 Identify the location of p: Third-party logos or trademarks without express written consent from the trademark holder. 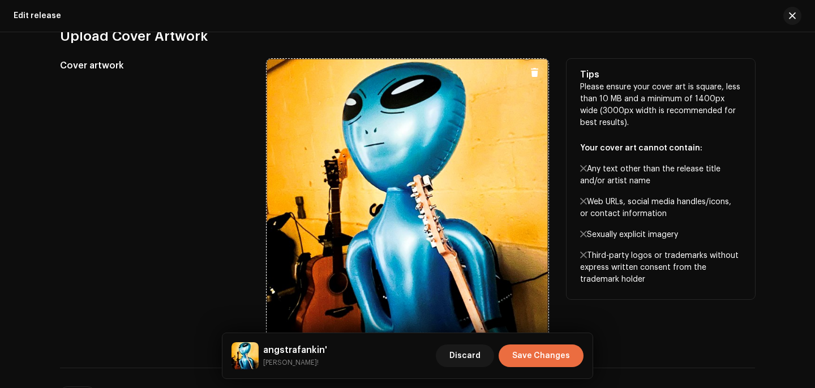
(661, 268).